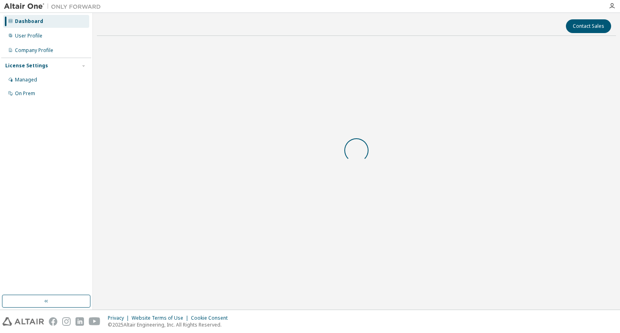 This screenshot has width=620, height=333. I want to click on div: User Profile, so click(29, 36).